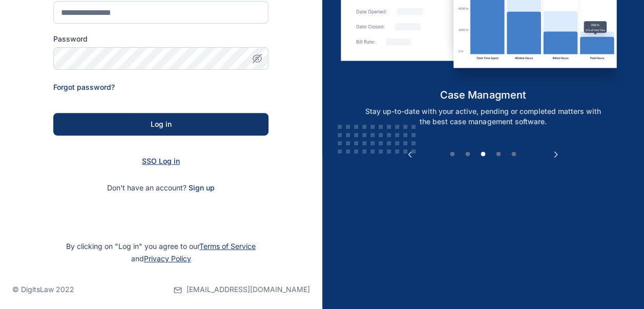 This screenshot has height=309, width=644. Describe the element at coordinates (161, 161) in the screenshot. I see `a: SSO Log in` at that location.